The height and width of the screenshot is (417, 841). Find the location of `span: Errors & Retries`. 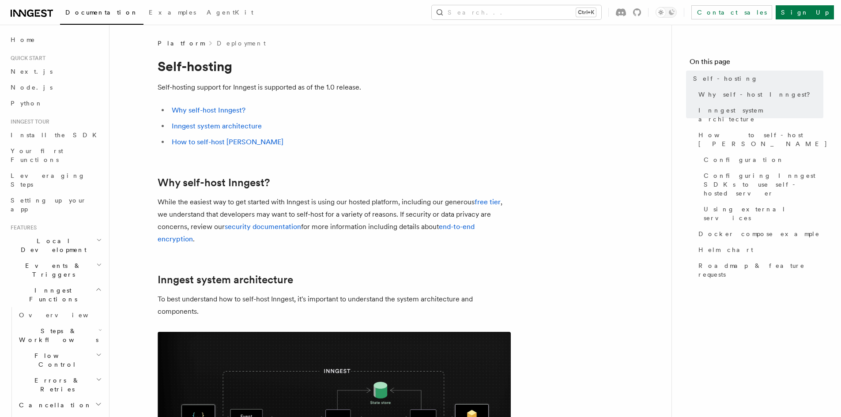

span: Errors & Retries is located at coordinates (56, 385).